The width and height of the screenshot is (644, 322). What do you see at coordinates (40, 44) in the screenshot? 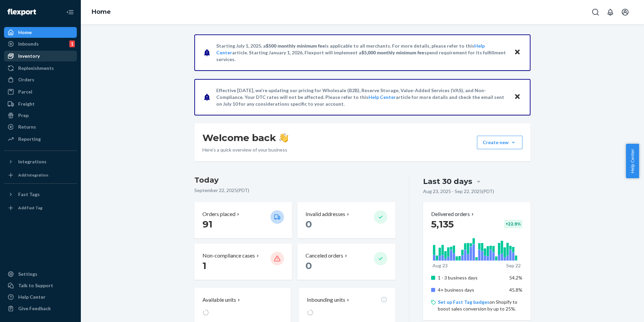
I see `a: Inbounds1` at bounding box center [40, 44].